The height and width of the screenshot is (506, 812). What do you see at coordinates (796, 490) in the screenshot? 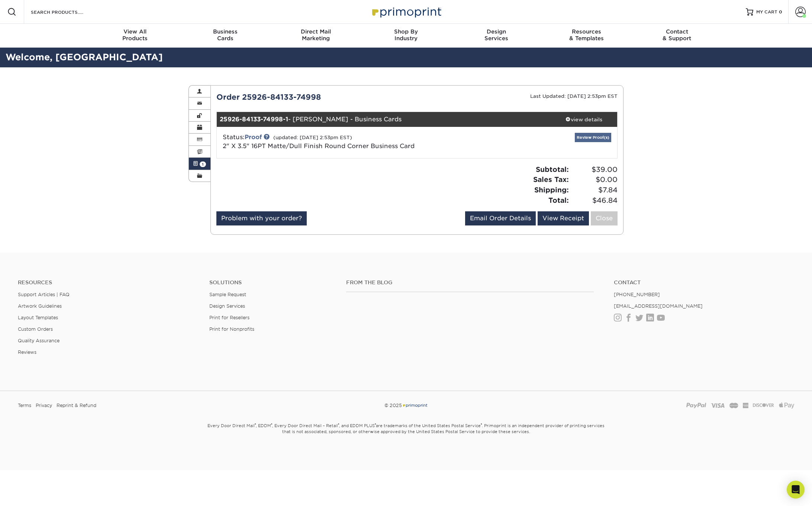
I see `div: Open Intercom Messenger` at bounding box center [796, 490].